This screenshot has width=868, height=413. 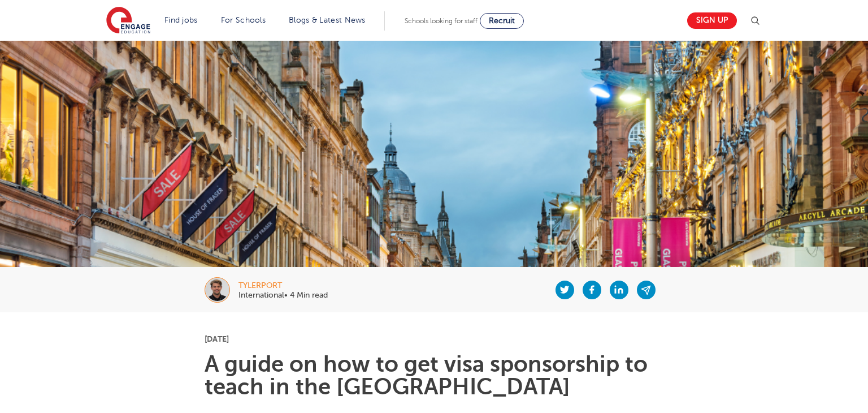 What do you see at coordinates (283, 295) in the screenshot?
I see `p: International• 4 Min read` at bounding box center [283, 295].